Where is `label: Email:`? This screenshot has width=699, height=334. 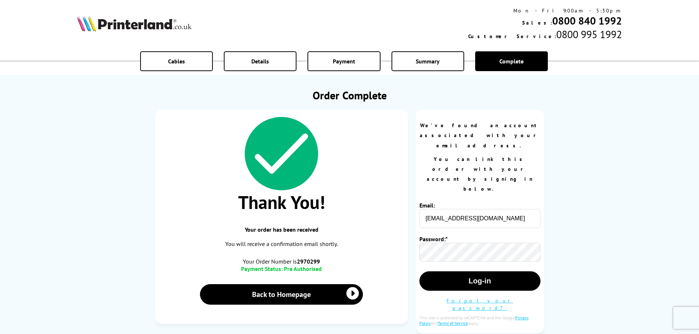
label: Email: is located at coordinates (434, 205).